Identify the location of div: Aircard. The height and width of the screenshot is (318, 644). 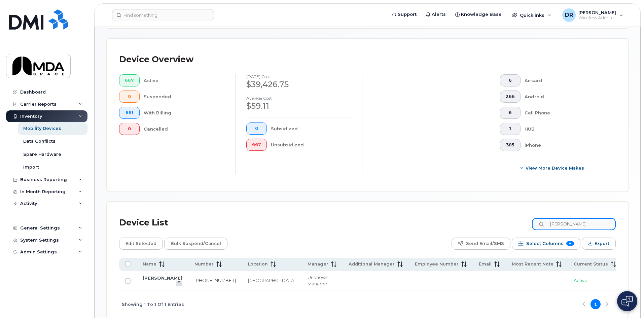
(565, 81).